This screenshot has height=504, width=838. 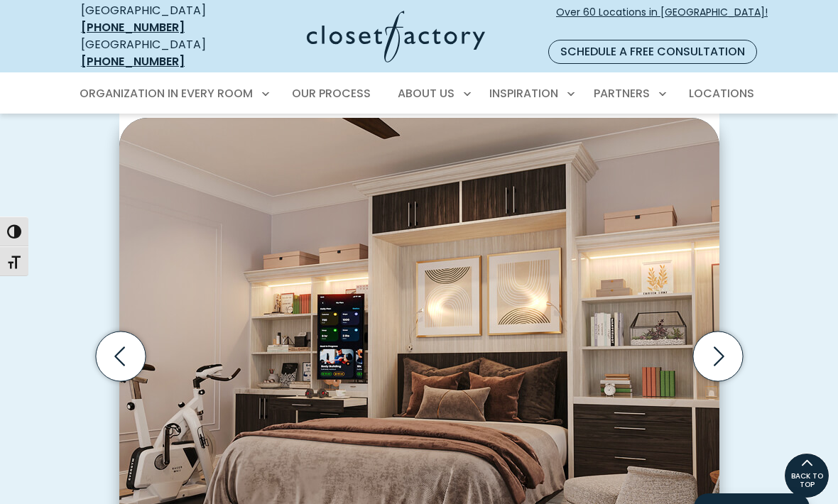 I want to click on span: Our Process, so click(x=331, y=93).